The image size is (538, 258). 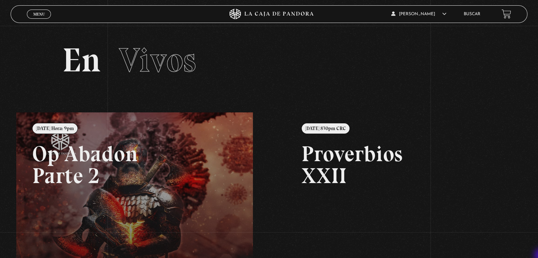 What do you see at coordinates (269, 60) in the screenshot?
I see `h2: En` at bounding box center [269, 60].